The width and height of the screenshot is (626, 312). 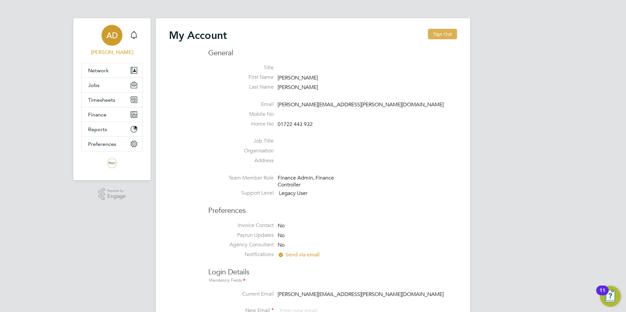 What do you see at coordinates (241, 294) in the screenshot?
I see `label: Current Email` at bounding box center [241, 294].